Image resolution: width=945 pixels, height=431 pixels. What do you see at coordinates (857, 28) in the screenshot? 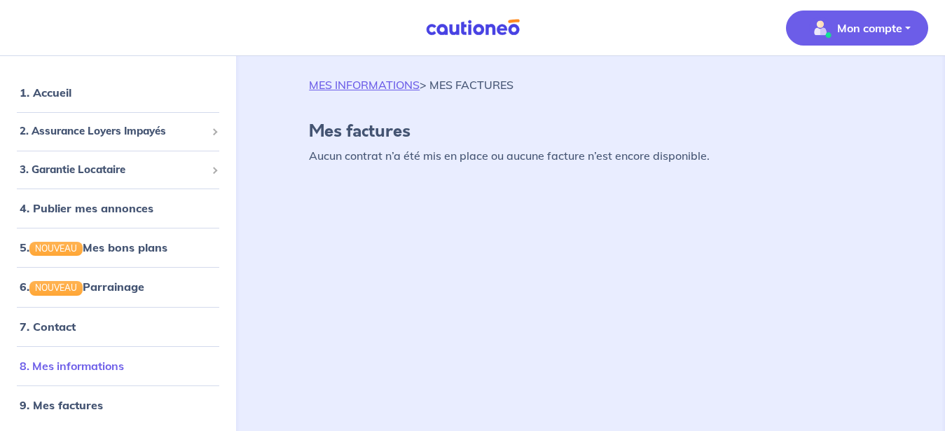
I see `button: illu_account_valid_menu.svgMon compte` at bounding box center [857, 28].